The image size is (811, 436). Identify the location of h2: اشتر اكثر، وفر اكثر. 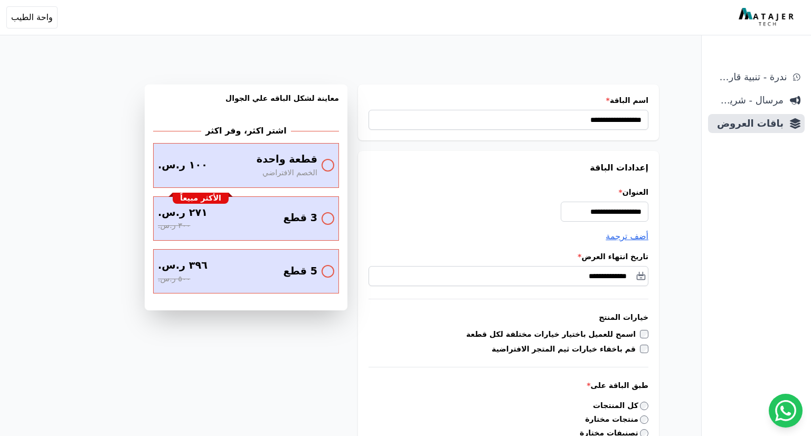
(245, 131).